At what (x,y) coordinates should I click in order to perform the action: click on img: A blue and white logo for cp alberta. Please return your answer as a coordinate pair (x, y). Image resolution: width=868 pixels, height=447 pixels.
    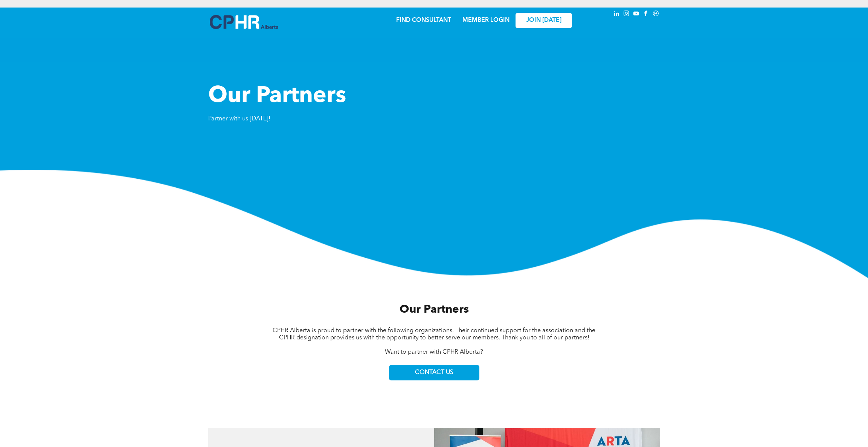
    Looking at the image, I should click on (244, 22).